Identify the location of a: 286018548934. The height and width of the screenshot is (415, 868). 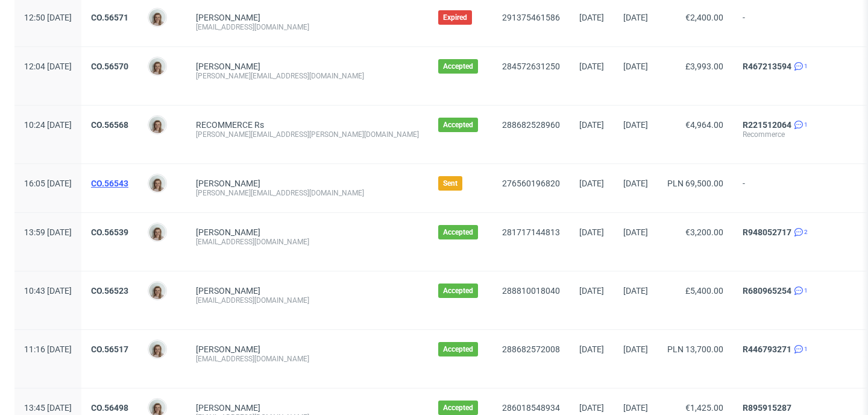
(531, 408).